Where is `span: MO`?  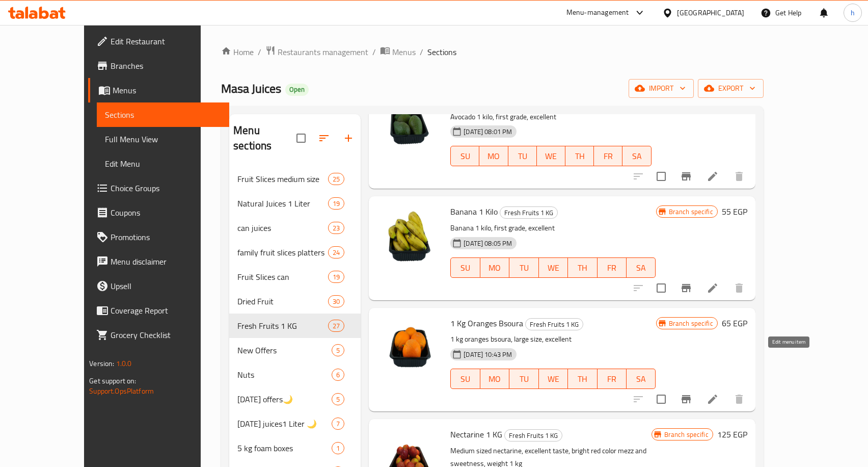 span: MO is located at coordinates (495, 268).